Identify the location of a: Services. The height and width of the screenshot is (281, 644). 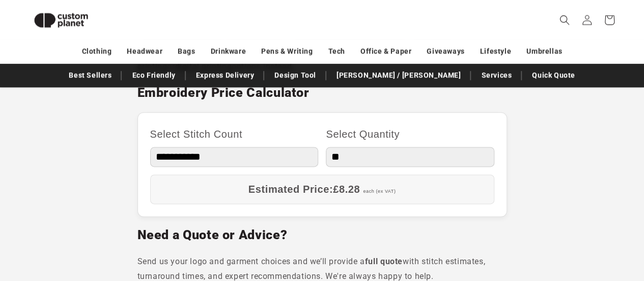
(496, 75).